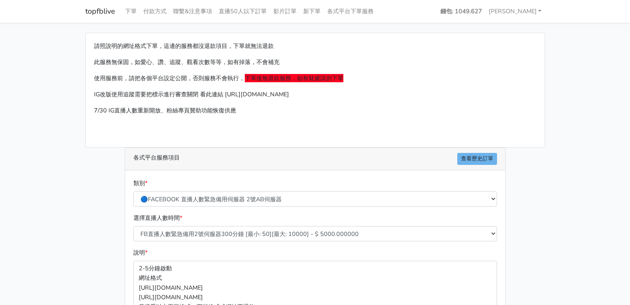 This screenshot has width=630, height=305. Describe the element at coordinates (155, 11) in the screenshot. I see `a: 付款方式` at that location.